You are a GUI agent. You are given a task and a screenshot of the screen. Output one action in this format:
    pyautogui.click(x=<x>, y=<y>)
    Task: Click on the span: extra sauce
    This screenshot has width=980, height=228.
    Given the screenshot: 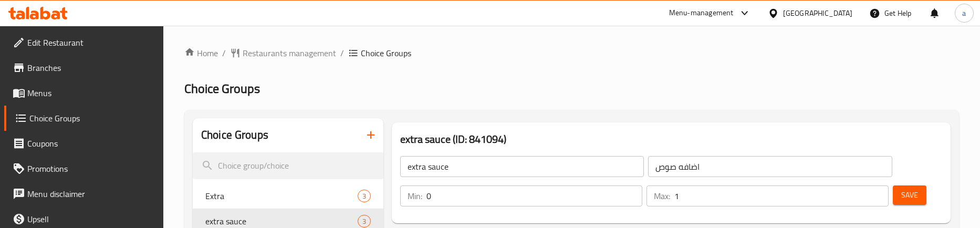 What is the action you would take?
    pyautogui.click(x=282, y=221)
    